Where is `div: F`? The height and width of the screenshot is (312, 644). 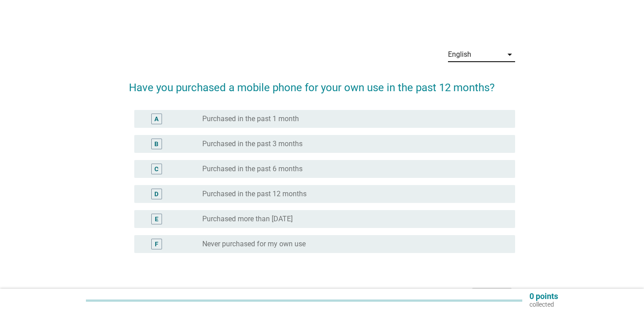
div: F is located at coordinates (157, 244).